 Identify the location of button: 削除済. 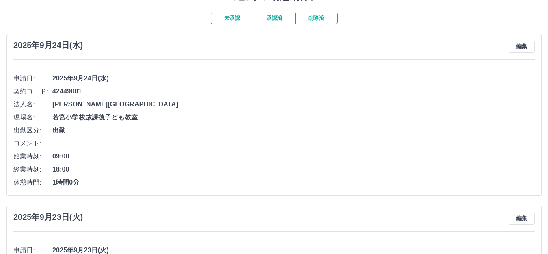
(316, 18).